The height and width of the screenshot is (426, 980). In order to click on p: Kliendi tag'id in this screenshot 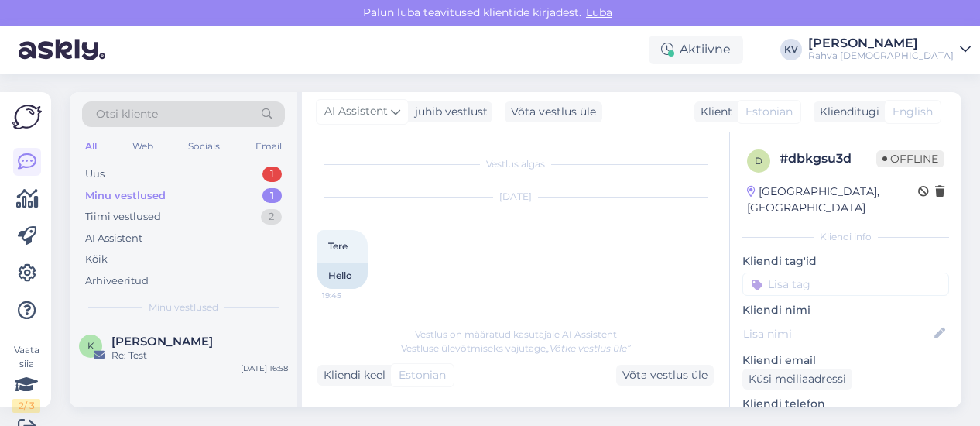, I will do `click(845, 261)`.